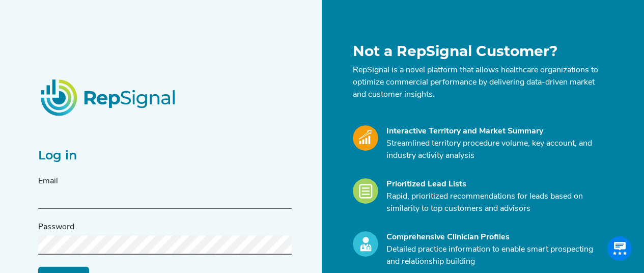 This screenshot has width=644, height=273. What do you see at coordinates (165, 155) in the screenshot?
I see `h2: Log in` at bounding box center [165, 155].